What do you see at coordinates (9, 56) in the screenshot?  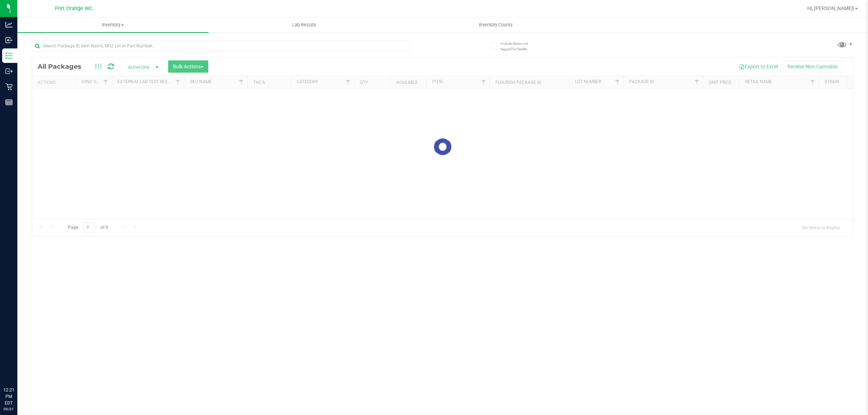 I see `inline-svg: Inventory` at bounding box center [9, 56].